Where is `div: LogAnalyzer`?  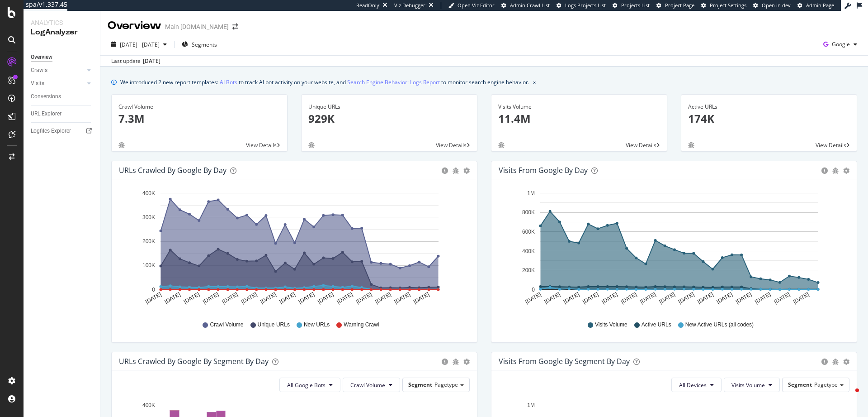
div: LogAnalyzer is located at coordinates (62, 32).